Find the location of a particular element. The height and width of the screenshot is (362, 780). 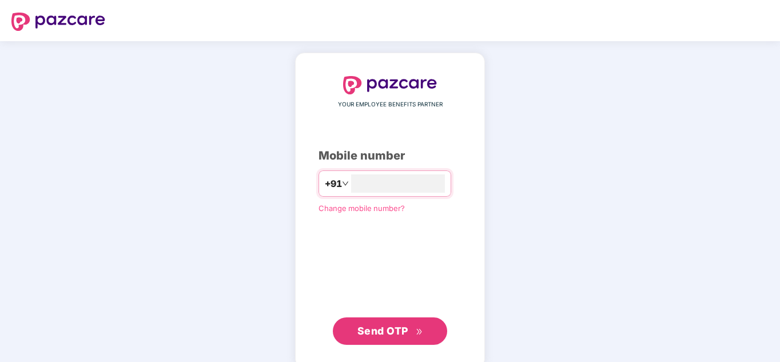

span: Send OTP is located at coordinates (383, 331).